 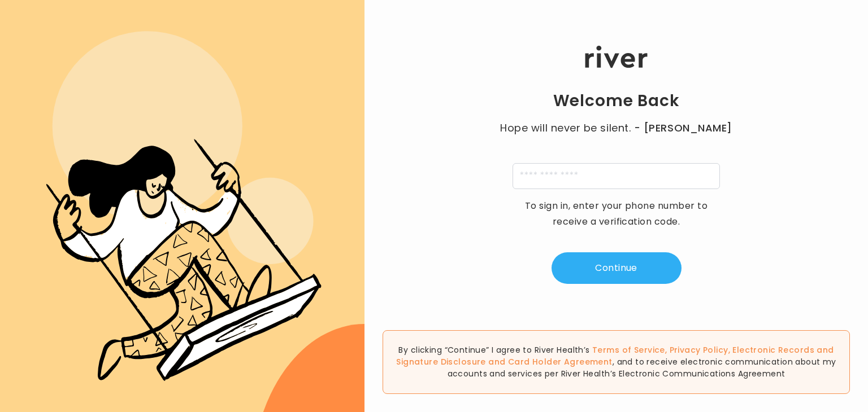 What do you see at coordinates (560, 362) in the screenshot?
I see `a: Card Holder Agreement` at bounding box center [560, 362].